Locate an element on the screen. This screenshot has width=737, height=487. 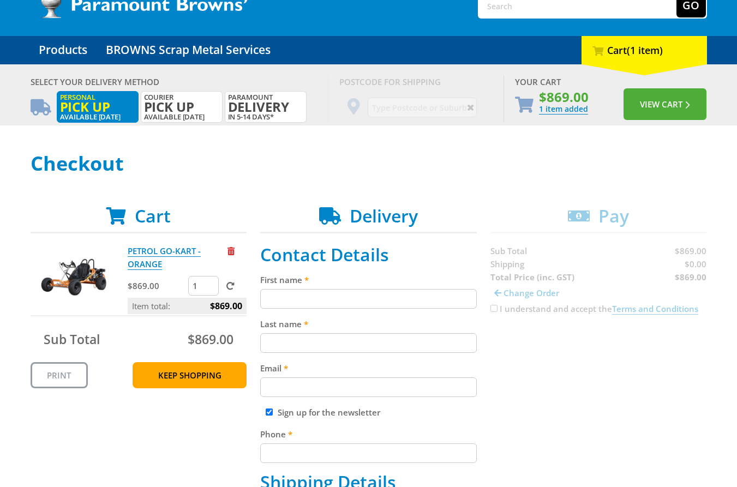
input: Type Postcode or Suburb is located at coordinates (422, 107).